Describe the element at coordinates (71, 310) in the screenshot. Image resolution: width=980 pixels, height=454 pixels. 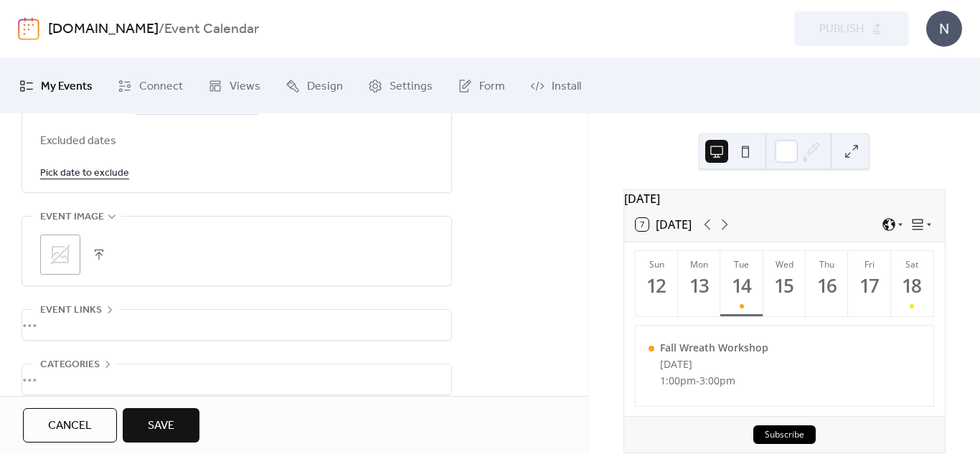
I see `span: Event links` at that location.